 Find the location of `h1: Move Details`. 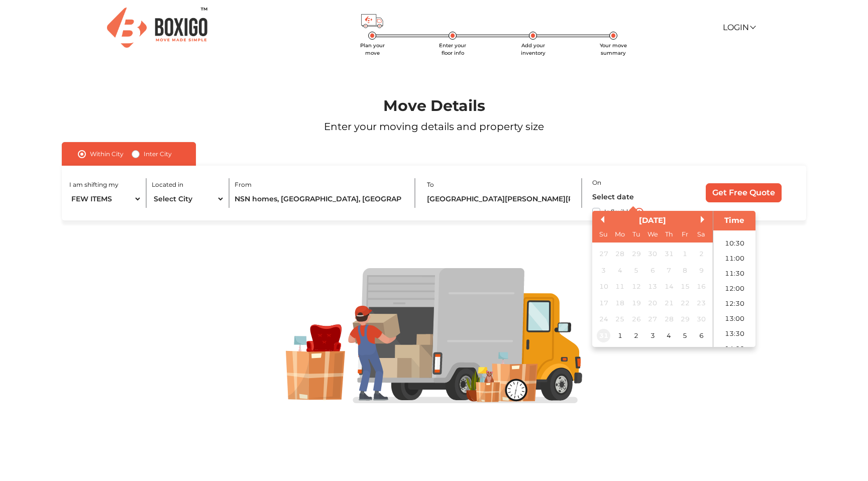

h1: Move Details is located at coordinates (434, 106).